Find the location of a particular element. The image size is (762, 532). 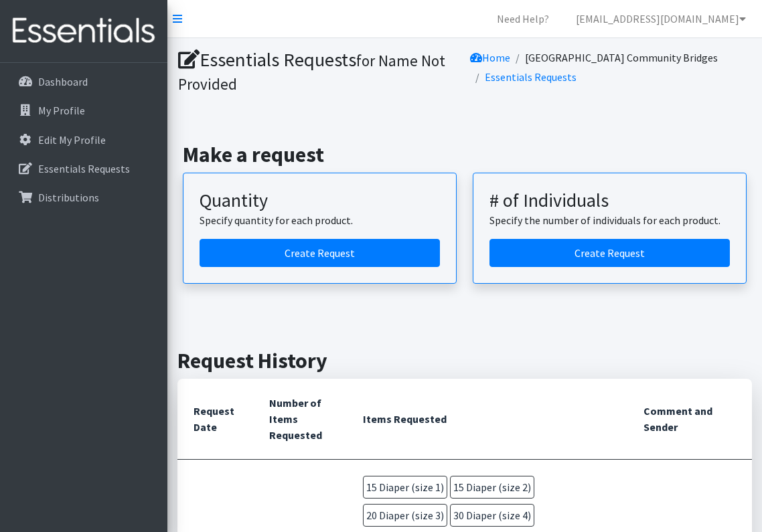

h1: Essentials Requests is located at coordinates (319, 71).